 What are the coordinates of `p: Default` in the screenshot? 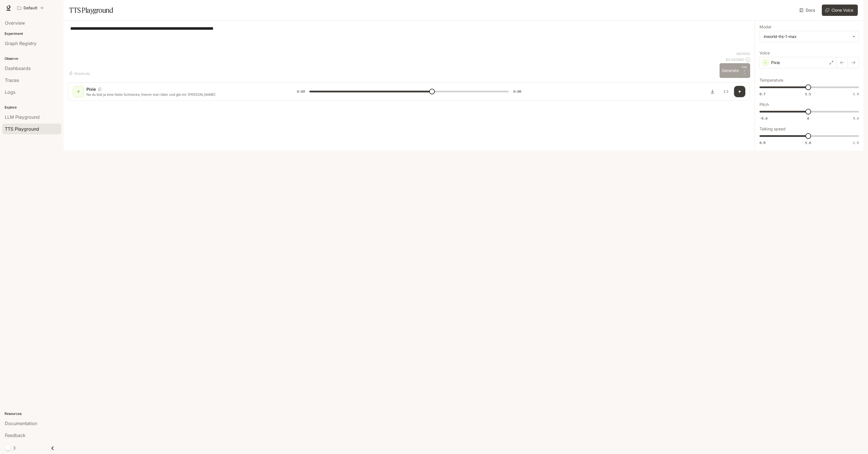 It's located at (31, 8).